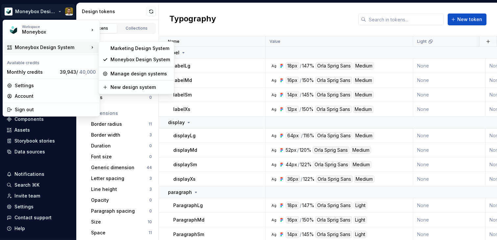 The height and width of the screenshot is (240, 497). What do you see at coordinates (140, 48) in the screenshot?
I see `div: Marketing Design System` at bounding box center [140, 48].